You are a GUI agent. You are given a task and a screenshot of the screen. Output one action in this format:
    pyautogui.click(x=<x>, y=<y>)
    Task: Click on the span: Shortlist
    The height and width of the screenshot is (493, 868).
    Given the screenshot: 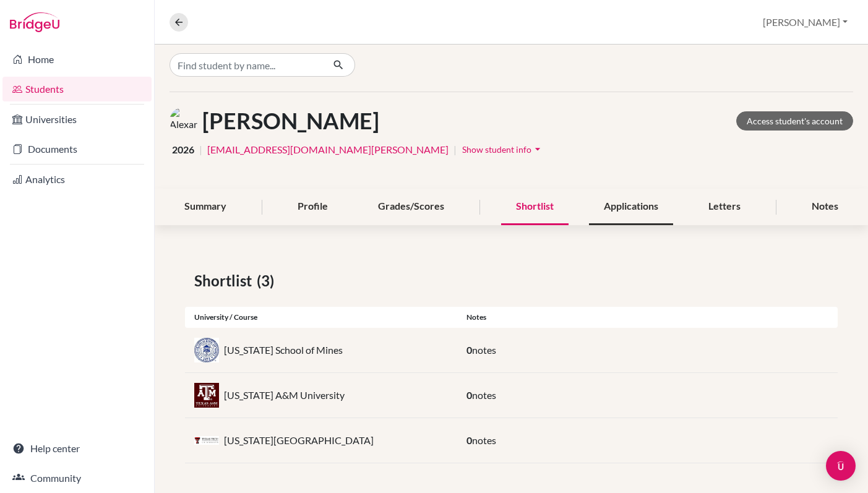 What is the action you would take?
    pyautogui.click(x=225, y=280)
    